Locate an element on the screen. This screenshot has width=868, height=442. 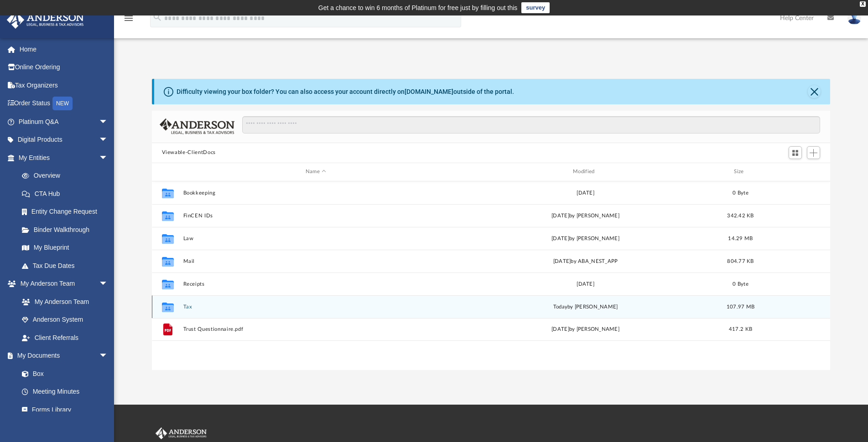
a: survey is located at coordinates (536, 8).